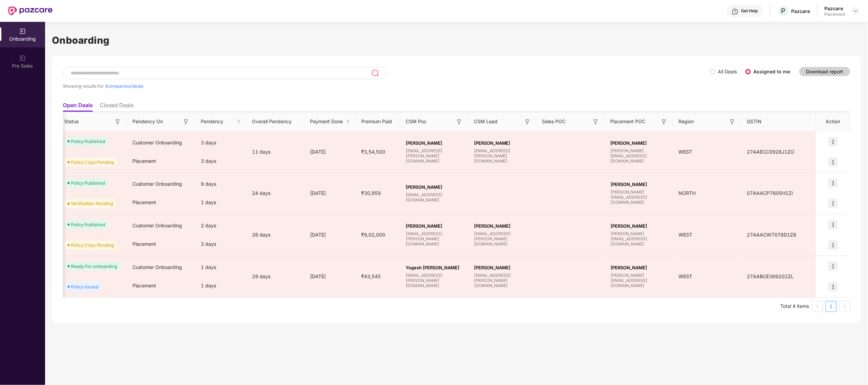 The image size is (868, 385). What do you see at coordinates (117, 107) in the screenshot?
I see `li: Closed Deals` at bounding box center [117, 107].